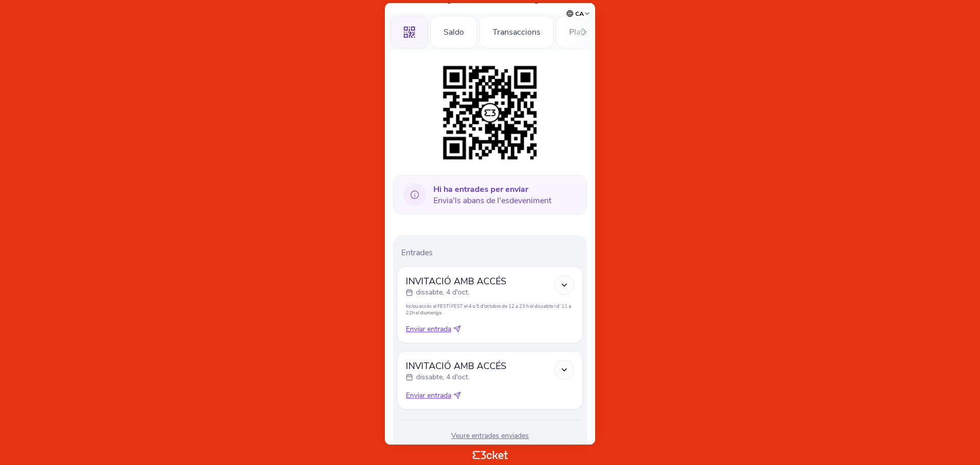  I want to click on b: Hi ha entrades per enviar, so click(481, 190).